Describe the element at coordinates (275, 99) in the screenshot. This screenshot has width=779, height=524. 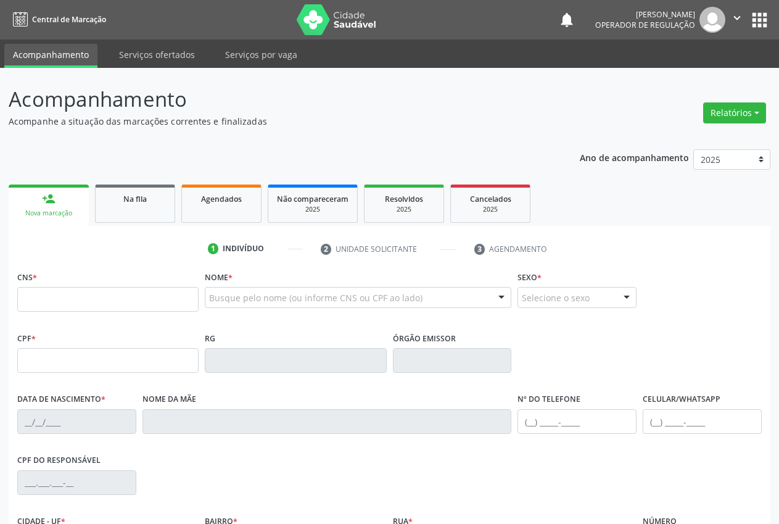
I see `p: Acompanhamento` at that location.